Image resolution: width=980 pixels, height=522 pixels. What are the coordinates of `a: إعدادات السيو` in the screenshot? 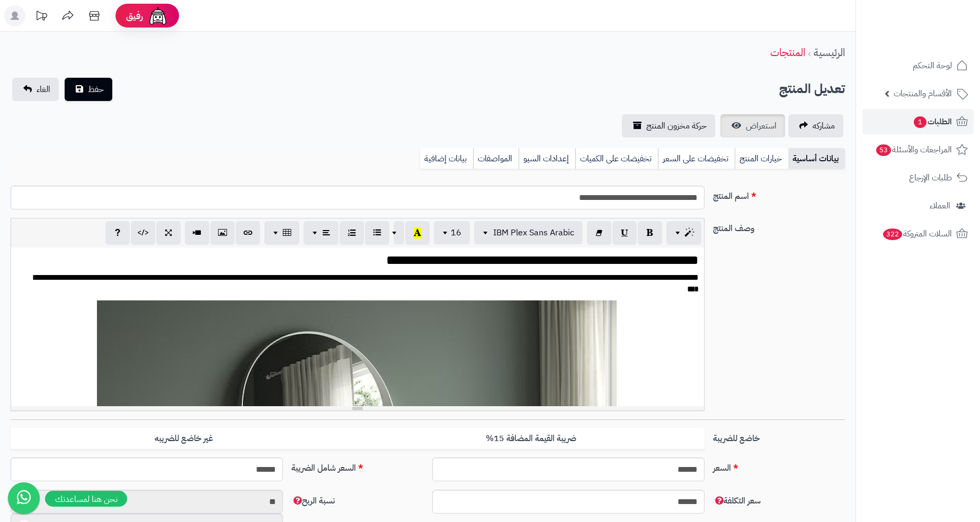 It's located at (547, 159).